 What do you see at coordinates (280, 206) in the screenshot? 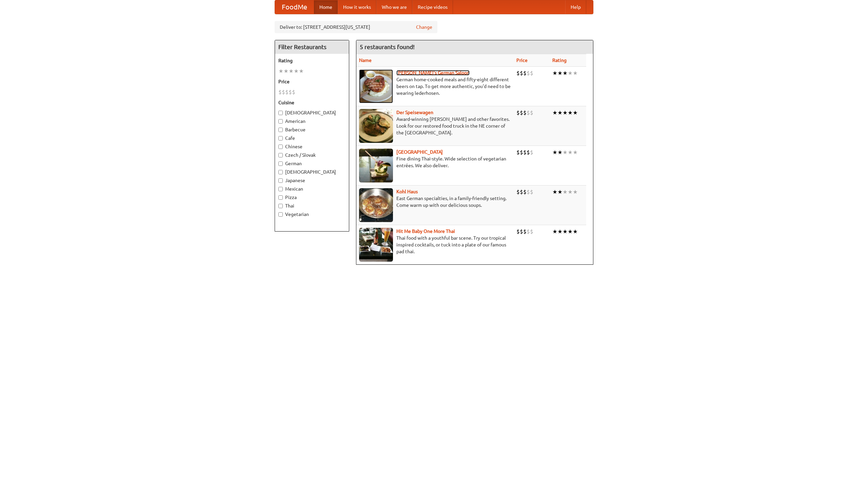
I see `input: Thai` at bounding box center [280, 206].